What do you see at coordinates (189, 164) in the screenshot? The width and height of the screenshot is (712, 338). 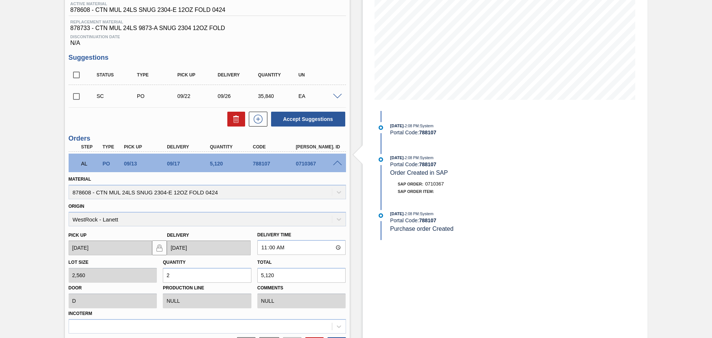 I see `div: 09/17/2025` at bounding box center [189, 164].